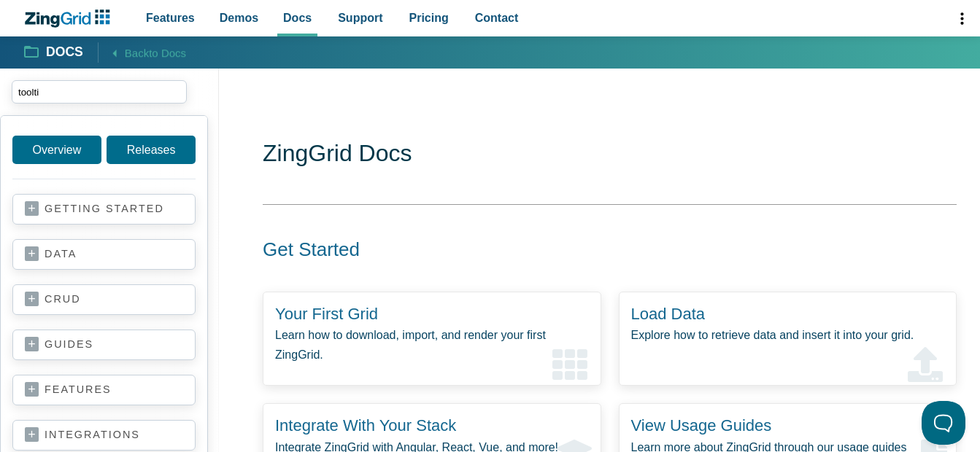  What do you see at coordinates (141, 52) in the screenshot?
I see `a: Backto Docs` at bounding box center [141, 52].